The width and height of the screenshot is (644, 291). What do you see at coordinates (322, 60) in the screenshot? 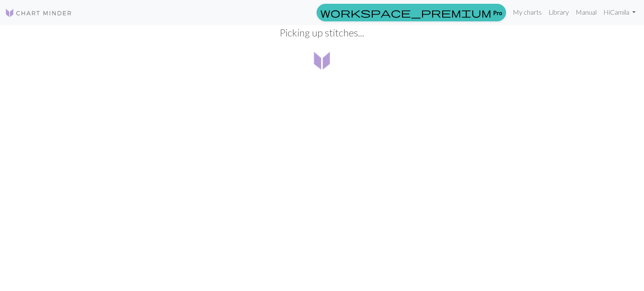
I see `img: Loading` at bounding box center [322, 60].